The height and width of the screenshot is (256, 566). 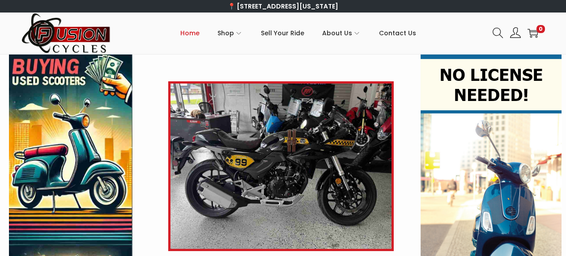 I want to click on a: About Us, so click(x=341, y=33).